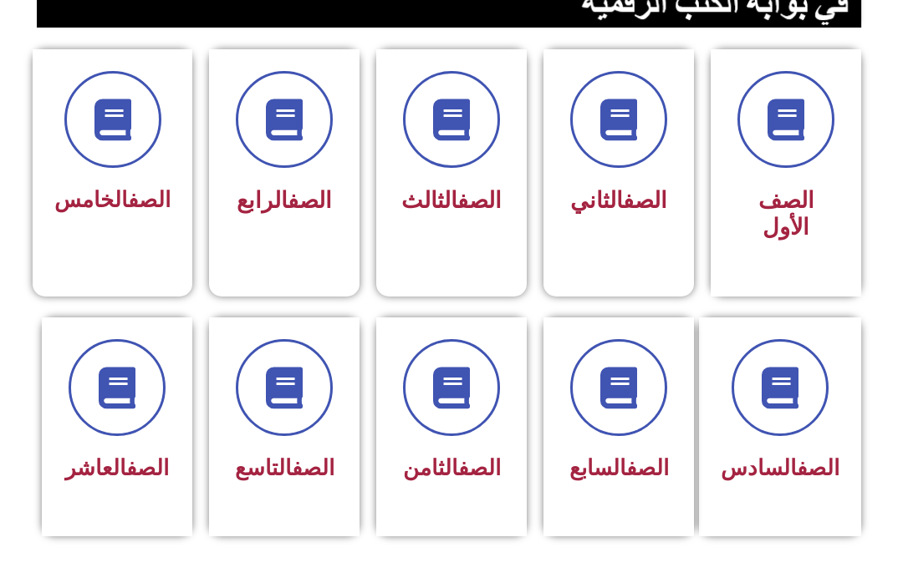 The image size is (903, 588). I want to click on span: العاشر, so click(117, 469).